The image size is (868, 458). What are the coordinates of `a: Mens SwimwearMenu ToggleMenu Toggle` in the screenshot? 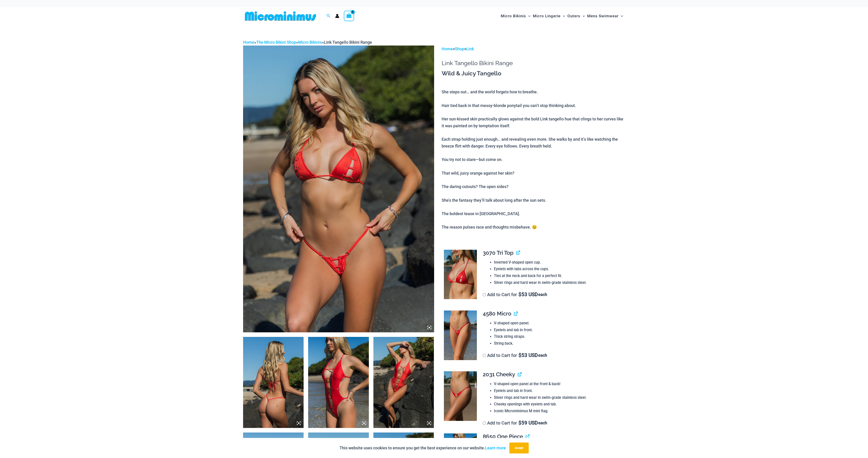 It's located at (605, 16).